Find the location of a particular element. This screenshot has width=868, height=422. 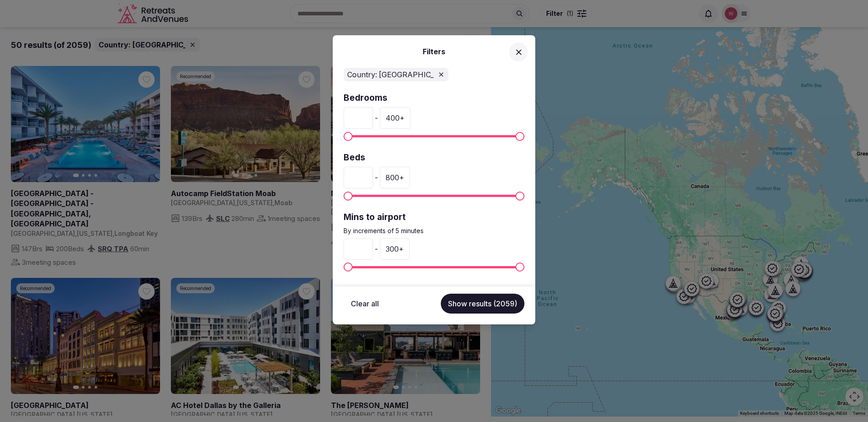

label: Beds is located at coordinates (434, 158).